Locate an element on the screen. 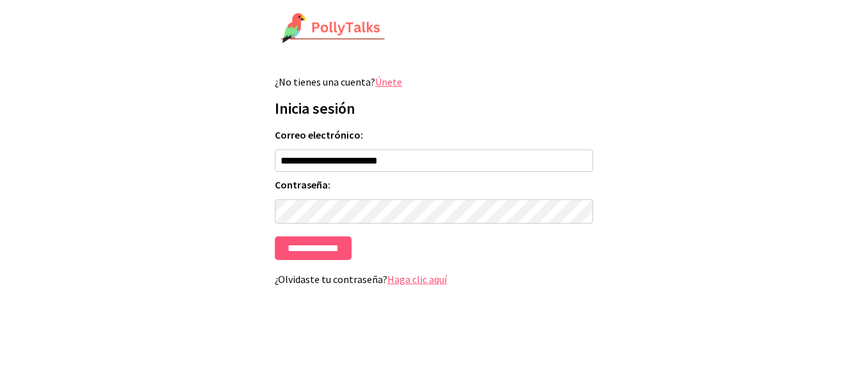 The height and width of the screenshot is (391, 868). h1: Inicia sesión is located at coordinates (434, 108).